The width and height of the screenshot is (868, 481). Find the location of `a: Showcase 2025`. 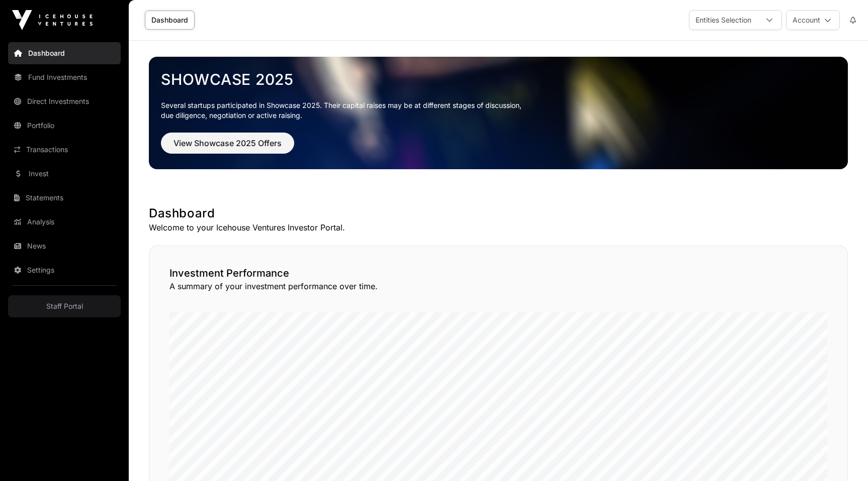

a: Showcase 2025 is located at coordinates (498, 79).